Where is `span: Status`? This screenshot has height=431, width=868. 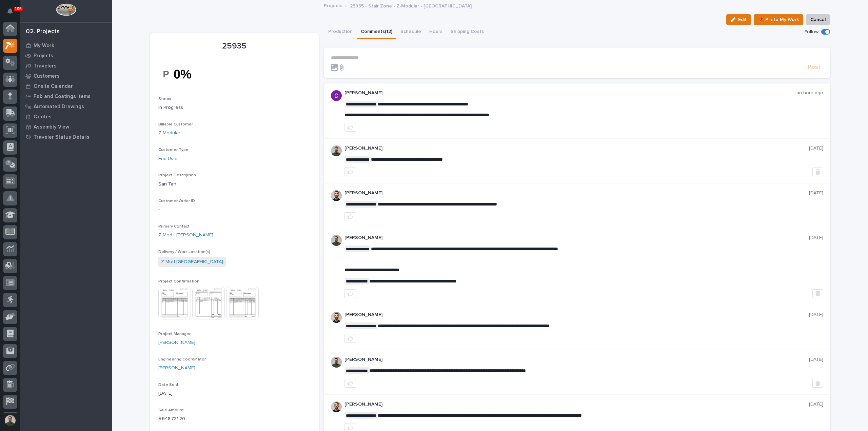
span: Status is located at coordinates (165, 99).